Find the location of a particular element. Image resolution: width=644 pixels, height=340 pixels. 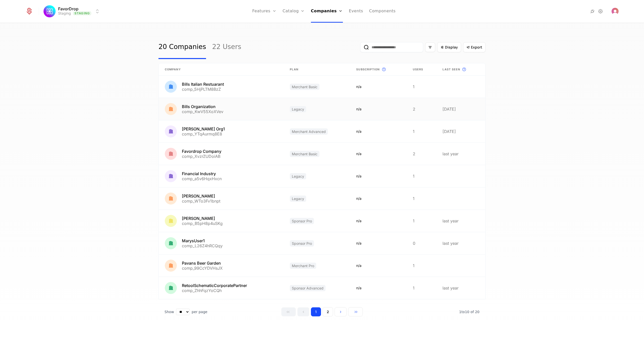

button: Go to last page is located at coordinates (355, 312).